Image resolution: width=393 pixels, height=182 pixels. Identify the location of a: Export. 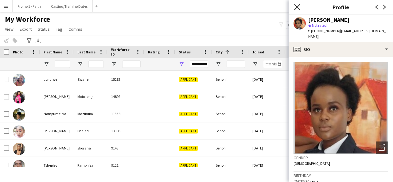
(26, 29).